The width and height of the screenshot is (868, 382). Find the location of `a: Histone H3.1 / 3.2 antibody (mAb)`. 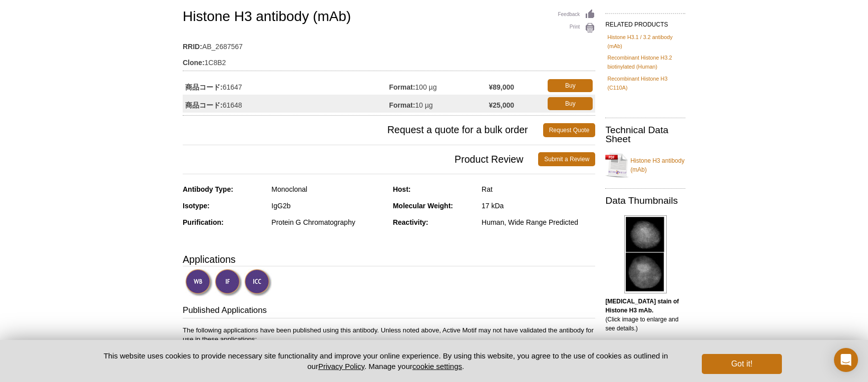

a: Histone H3.1 / 3.2 antibody (mAb) is located at coordinates (645, 42).